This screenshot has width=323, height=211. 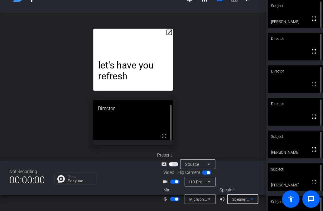 I want to click on span: HD Pro Webcam C920 (046d:08e5), so click(x=222, y=182).